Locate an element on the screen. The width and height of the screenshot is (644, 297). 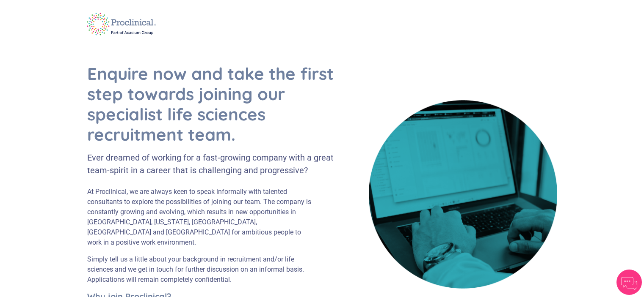
img: Chatbot is located at coordinates (629, 282).